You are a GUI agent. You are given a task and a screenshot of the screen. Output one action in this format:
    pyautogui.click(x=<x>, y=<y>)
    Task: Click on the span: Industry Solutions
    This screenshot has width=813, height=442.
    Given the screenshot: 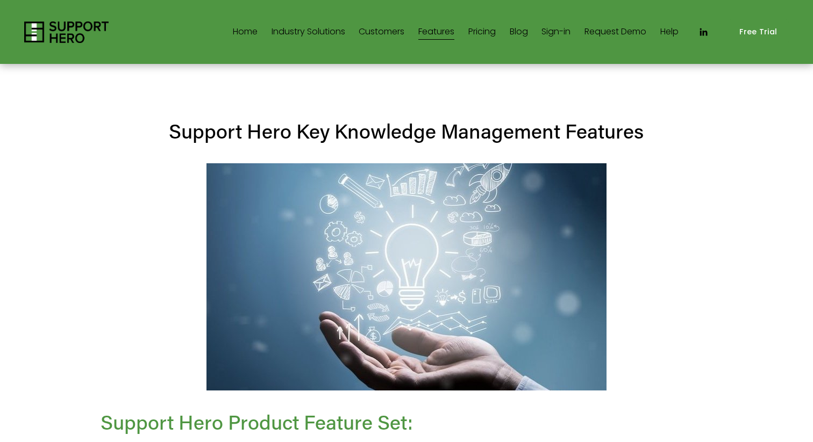 What is the action you would take?
    pyautogui.click(x=308, y=32)
    